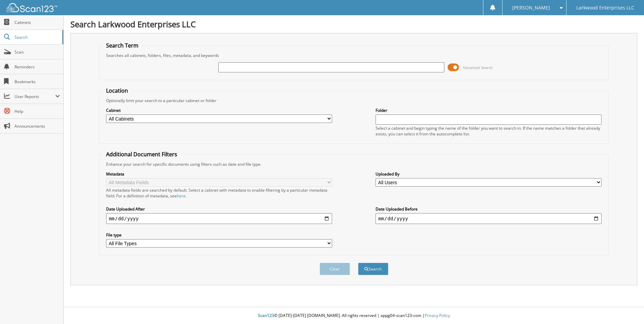  Describe the element at coordinates (219, 174) in the screenshot. I see `label: Metadata` at that location.